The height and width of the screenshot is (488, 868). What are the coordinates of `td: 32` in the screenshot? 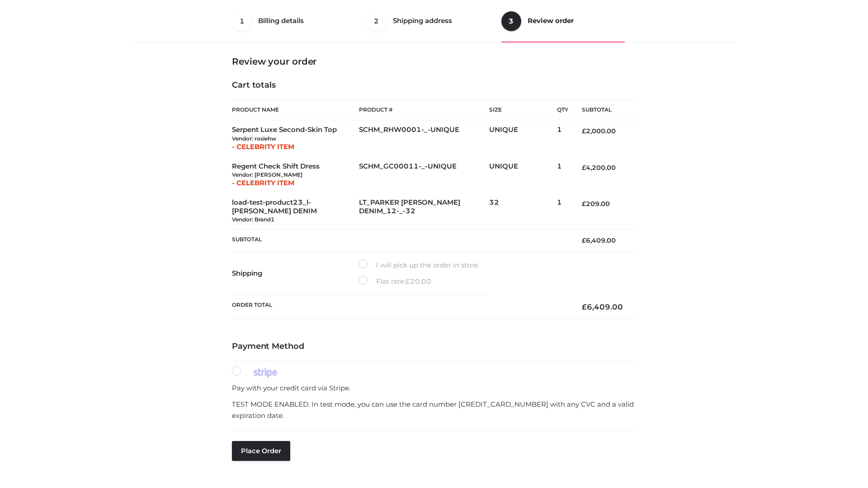 It's located at (523, 211).